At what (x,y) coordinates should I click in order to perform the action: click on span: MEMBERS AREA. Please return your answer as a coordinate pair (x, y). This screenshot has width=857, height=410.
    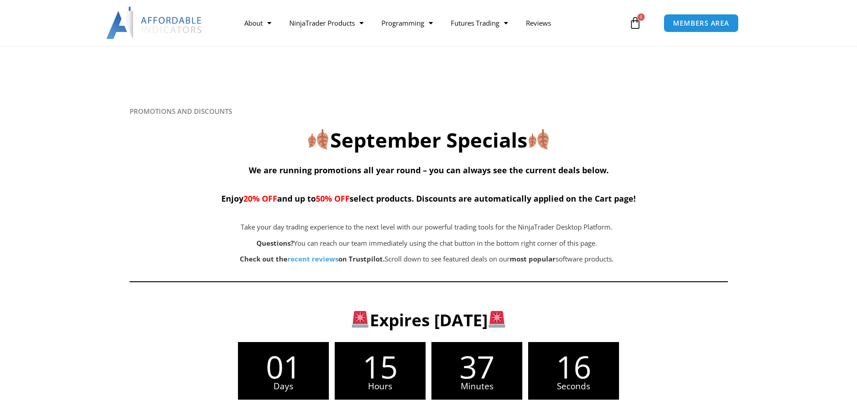
    Looking at the image, I should click on (701, 23).